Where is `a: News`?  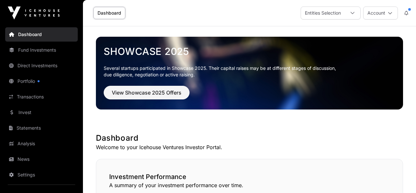 a: News is located at coordinates (42, 159).